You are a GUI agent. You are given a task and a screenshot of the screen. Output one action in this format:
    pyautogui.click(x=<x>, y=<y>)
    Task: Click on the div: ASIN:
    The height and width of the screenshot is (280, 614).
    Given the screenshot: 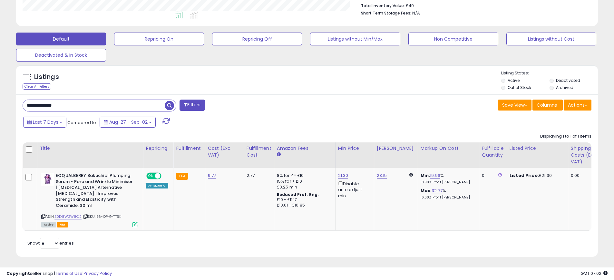 What is the action you would take?
    pyautogui.click(x=90, y=200)
    